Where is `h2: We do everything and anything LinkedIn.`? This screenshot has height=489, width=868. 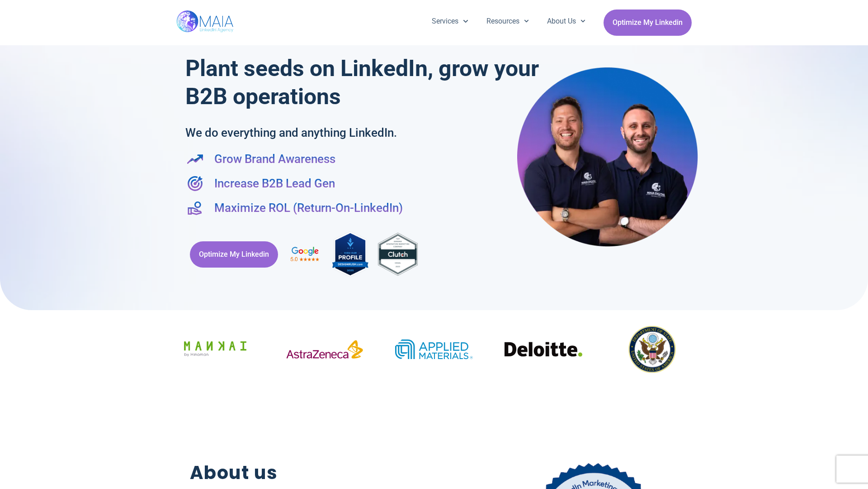
h2: We do everything and anything LinkedIn. is located at coordinates (335, 132).